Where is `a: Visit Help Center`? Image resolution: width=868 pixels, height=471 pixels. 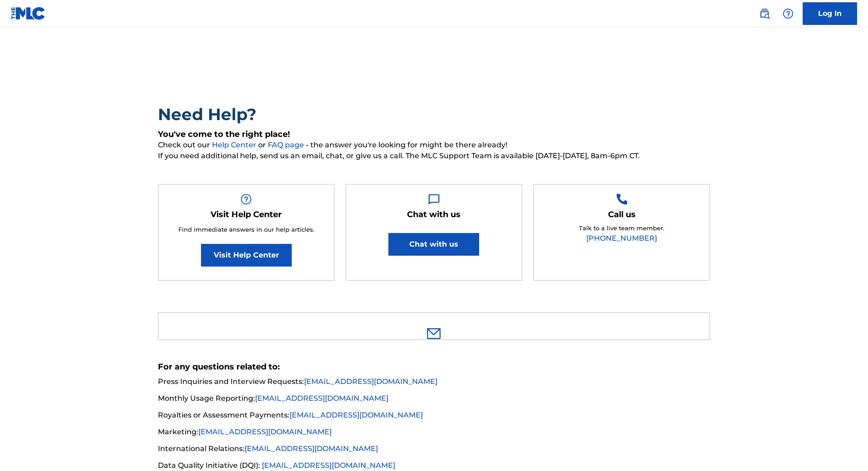 a: Visit Help Center is located at coordinates (247, 255).